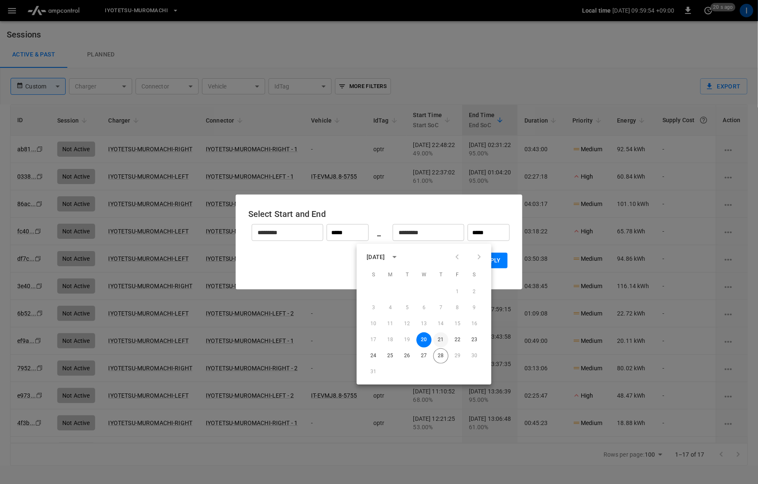 This screenshot has width=758, height=484. I want to click on button: 23, so click(475, 340).